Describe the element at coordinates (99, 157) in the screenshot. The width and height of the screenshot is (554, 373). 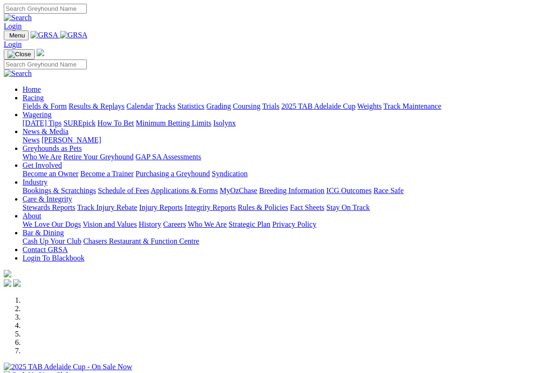
I see `a: Retire Your Greyhound` at that location.